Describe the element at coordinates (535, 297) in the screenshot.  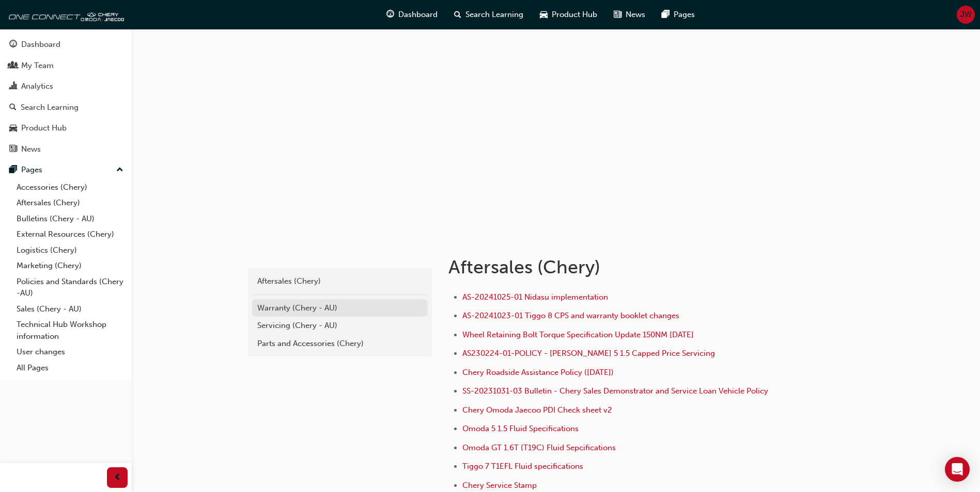
I see `span: AS-20241025-01 Nidasu implementation` at that location.